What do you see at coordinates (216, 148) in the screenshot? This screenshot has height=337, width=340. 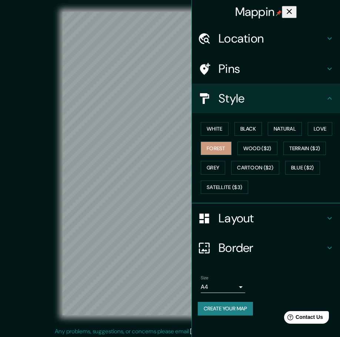 I see `button: Forest` at bounding box center [216, 148].